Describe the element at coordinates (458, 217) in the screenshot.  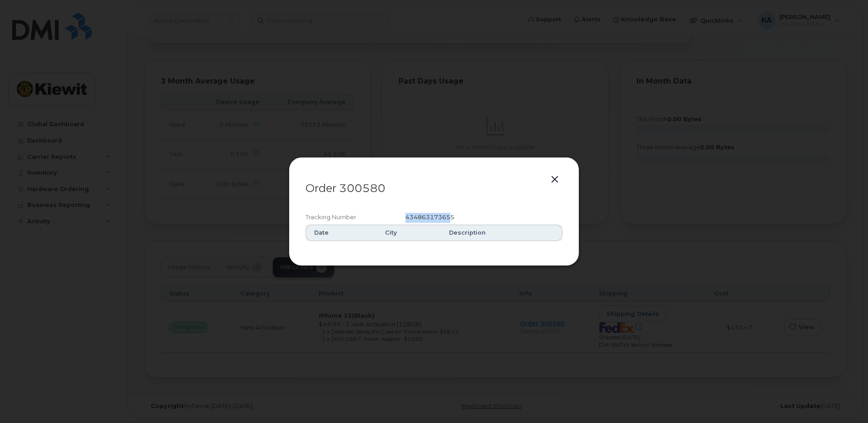
I see `a: Open shipping details in new tab` at that location.